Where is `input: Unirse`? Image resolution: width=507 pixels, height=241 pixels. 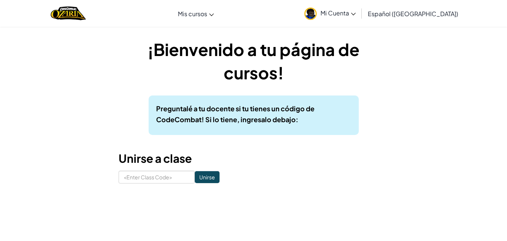 input: Unirse is located at coordinates (207, 177).